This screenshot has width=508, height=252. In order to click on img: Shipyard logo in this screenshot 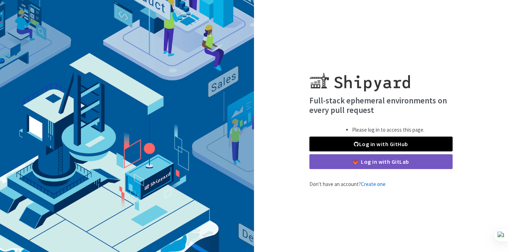, I will do `click(360, 78)`.